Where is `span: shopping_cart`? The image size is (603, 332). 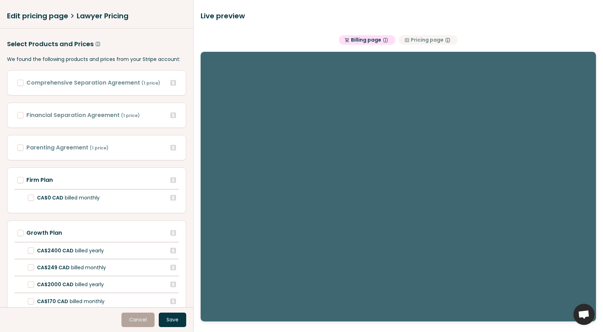 span: shopping_cart is located at coordinates (347, 40).